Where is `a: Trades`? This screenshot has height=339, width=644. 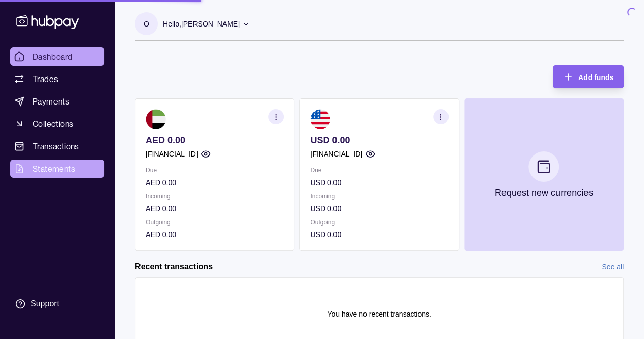
a: Trades is located at coordinates (57, 79).